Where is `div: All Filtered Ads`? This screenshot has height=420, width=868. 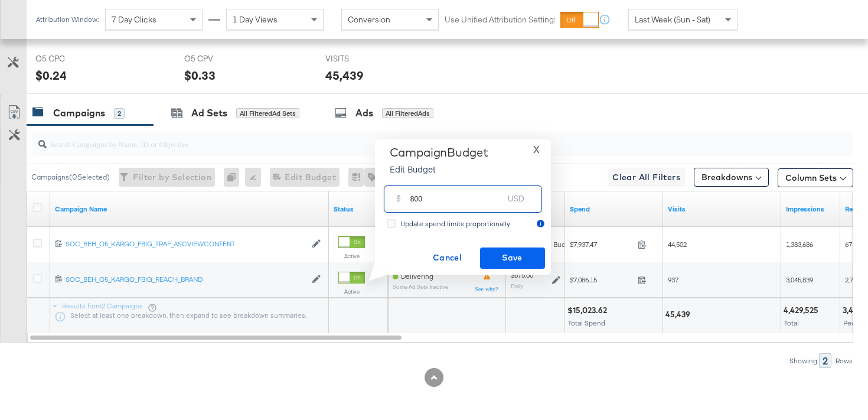
div: All Filtered Ads is located at coordinates (408, 113).